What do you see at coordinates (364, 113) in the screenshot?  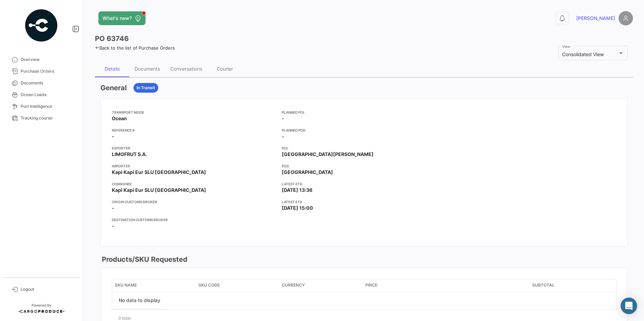 I see `app-card-info-title: Planned POL` at bounding box center [364, 113].